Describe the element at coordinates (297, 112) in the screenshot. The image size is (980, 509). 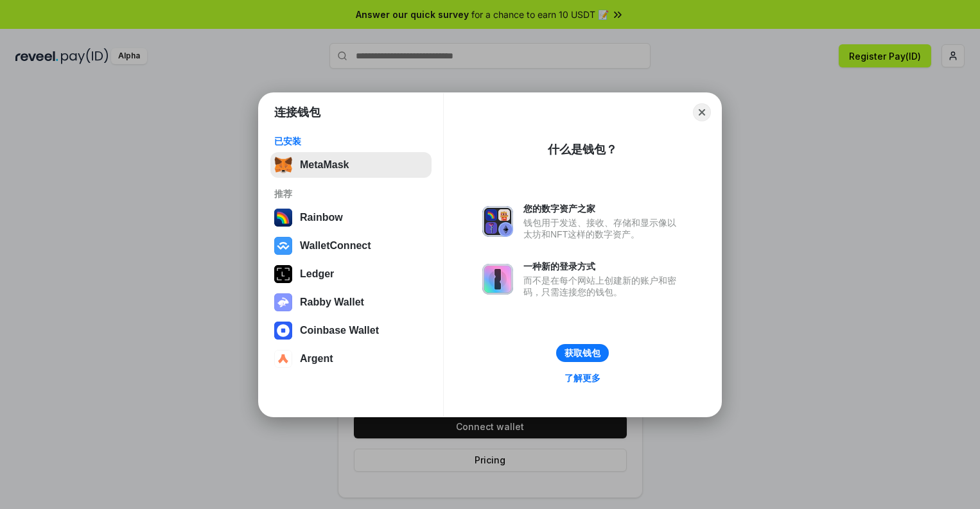
I see `h1: 连接钱包` at that location.